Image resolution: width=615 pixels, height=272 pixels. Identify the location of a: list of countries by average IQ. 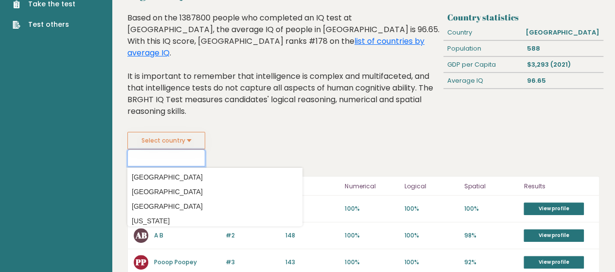
(276, 47).